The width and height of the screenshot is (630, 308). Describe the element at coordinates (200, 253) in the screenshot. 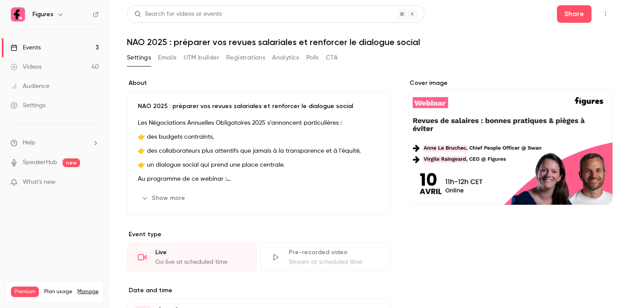

I see `div: Live` at that location.